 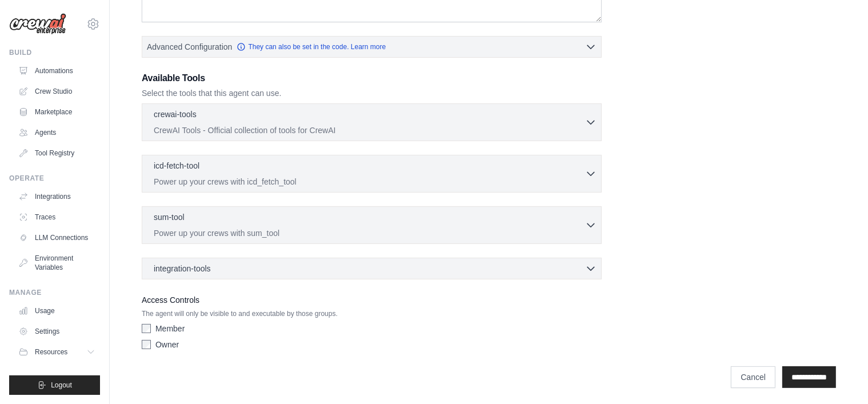 What do you see at coordinates (372, 269) in the screenshot?
I see `button: integration-tools` at bounding box center [372, 269].